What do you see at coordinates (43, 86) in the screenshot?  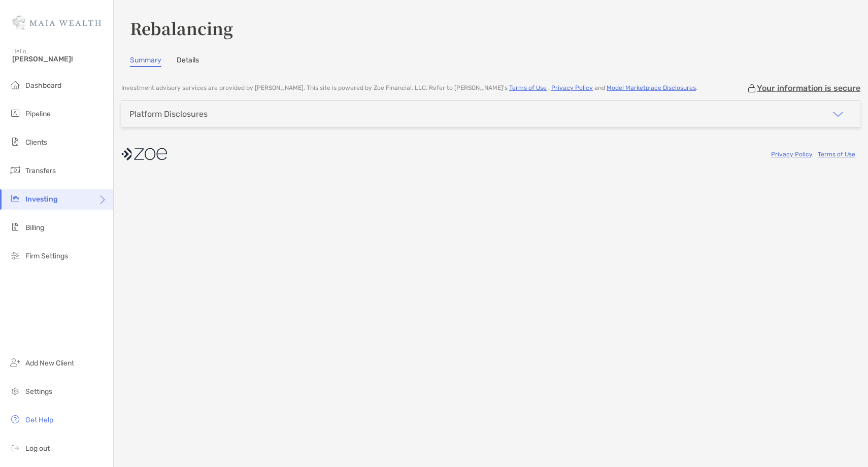 I see `span: Dashboard` at bounding box center [43, 86].